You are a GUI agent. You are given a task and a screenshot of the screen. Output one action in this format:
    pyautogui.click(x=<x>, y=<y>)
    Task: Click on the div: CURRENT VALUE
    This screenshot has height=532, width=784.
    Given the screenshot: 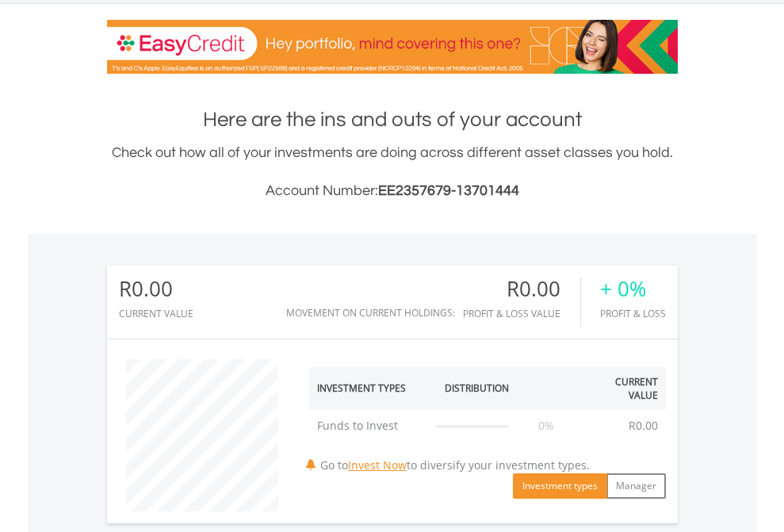 What is the action you would take?
    pyautogui.click(x=156, y=313)
    